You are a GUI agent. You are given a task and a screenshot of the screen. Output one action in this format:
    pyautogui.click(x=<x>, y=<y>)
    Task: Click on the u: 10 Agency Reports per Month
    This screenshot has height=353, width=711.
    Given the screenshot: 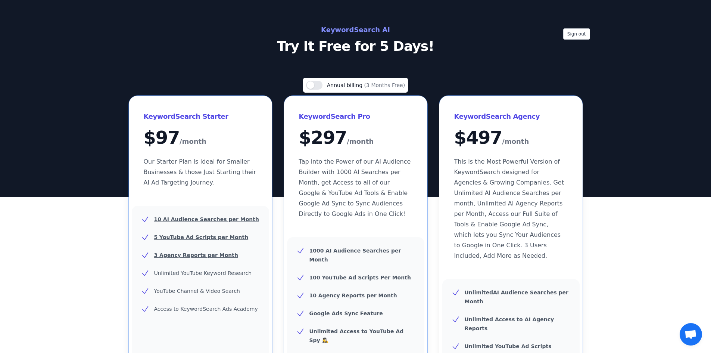 What is the action you would take?
    pyautogui.click(x=353, y=295)
    